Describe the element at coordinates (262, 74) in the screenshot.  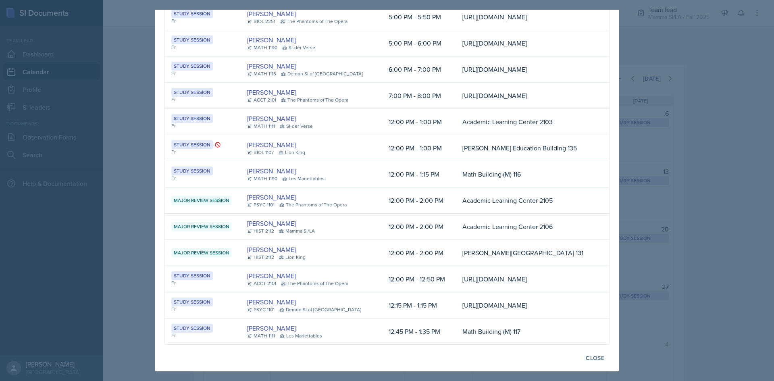
I see `div: MATH 1113` at that location.